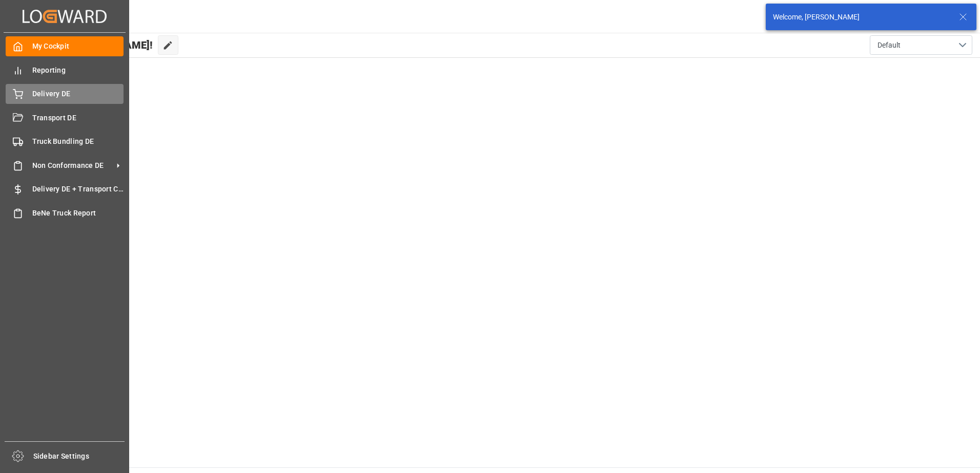 The image size is (980, 473). What do you see at coordinates (78, 118) in the screenshot?
I see `span: Transport DE` at bounding box center [78, 118].